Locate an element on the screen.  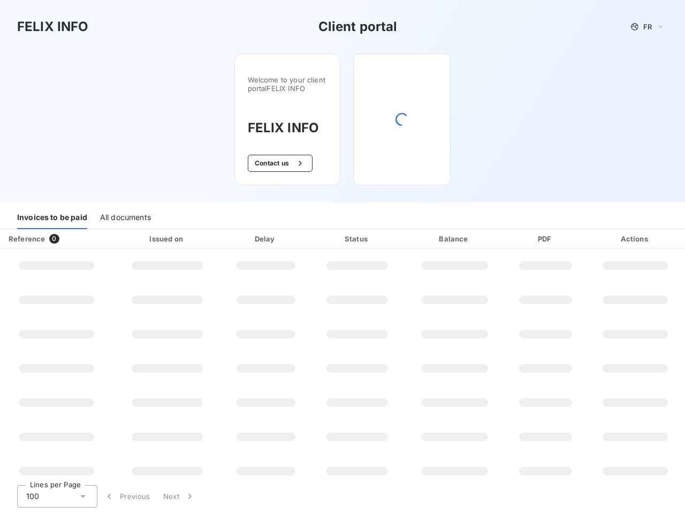
span: FR is located at coordinates (648, 27).